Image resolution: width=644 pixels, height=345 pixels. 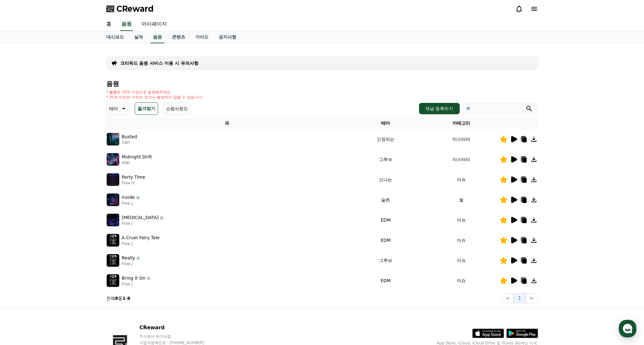 What do you see at coordinates (202, 37) in the screenshot?
I see `a: 가이드` at bounding box center [202, 37].